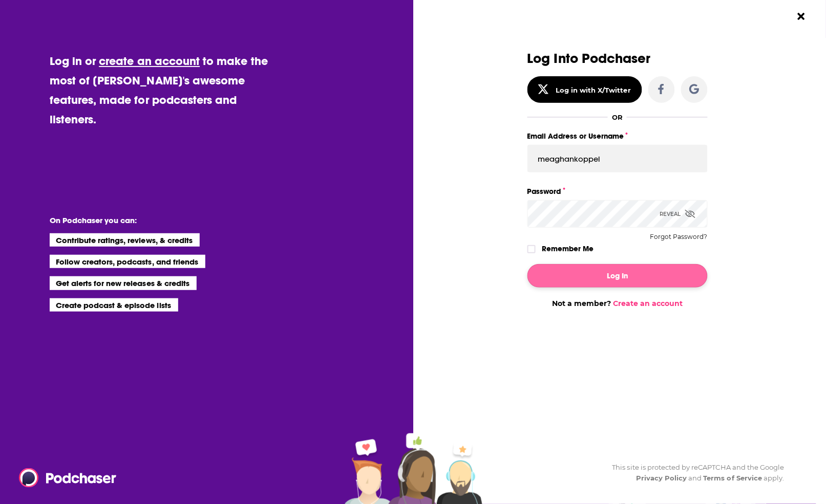 The image size is (826, 504). Describe the element at coordinates (114, 305) in the screenshot. I see `li: Create podcast & episode lists` at that location.